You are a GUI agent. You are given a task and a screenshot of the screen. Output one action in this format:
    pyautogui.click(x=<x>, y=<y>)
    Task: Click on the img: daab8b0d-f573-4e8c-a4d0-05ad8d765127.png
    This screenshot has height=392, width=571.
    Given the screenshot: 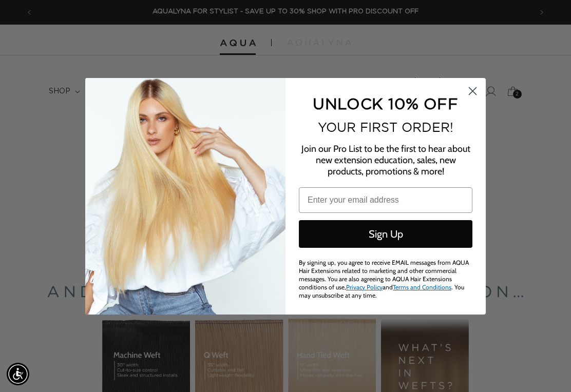 What is the action you would take?
    pyautogui.click(x=185, y=196)
    